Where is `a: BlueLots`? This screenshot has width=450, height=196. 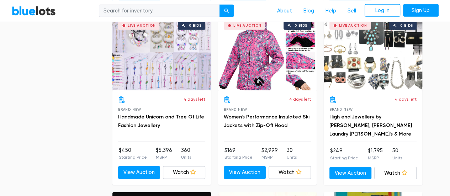 a: BlueLots is located at coordinates (34, 10).